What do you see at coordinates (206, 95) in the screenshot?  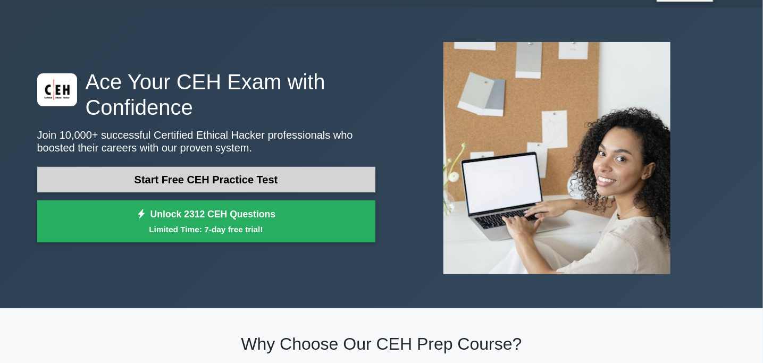 I see `h1: Ace Your CEH Exam with Confidence` at bounding box center [206, 95].